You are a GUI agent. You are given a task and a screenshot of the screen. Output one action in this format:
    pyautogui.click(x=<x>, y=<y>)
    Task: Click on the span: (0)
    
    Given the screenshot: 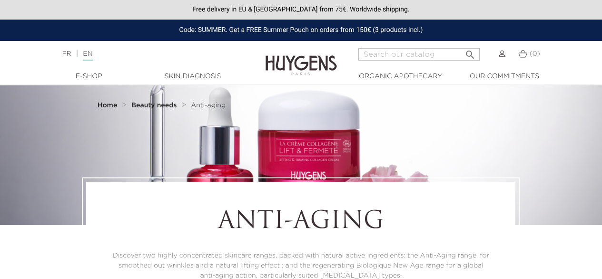 What is the action you would take?
    pyautogui.click(x=535, y=54)
    